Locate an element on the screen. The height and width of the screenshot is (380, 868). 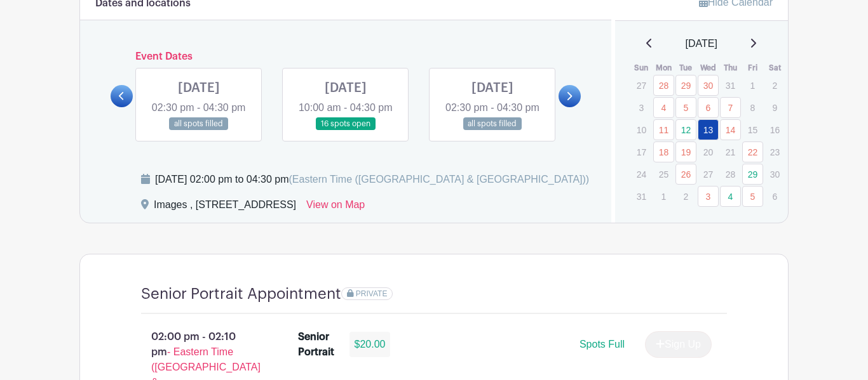
span: Spots Full is located at coordinates (601, 344).